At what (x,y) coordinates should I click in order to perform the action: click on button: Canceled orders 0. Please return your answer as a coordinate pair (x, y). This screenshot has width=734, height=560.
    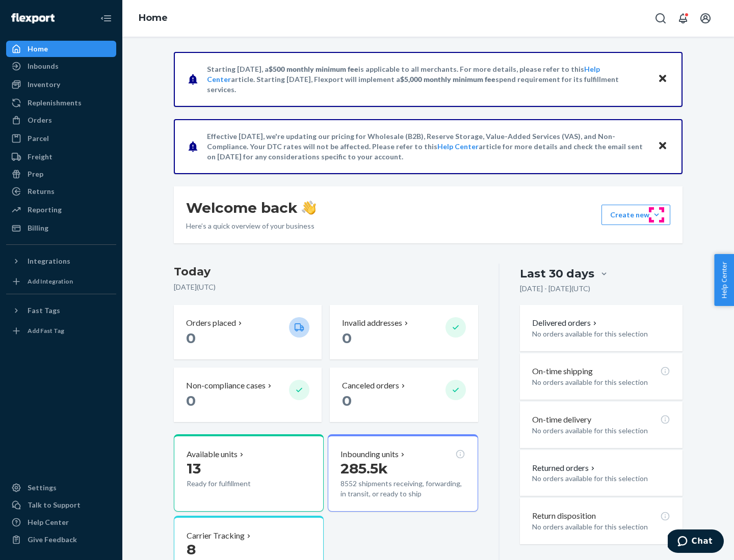
    Looking at the image, I should click on (404, 395).